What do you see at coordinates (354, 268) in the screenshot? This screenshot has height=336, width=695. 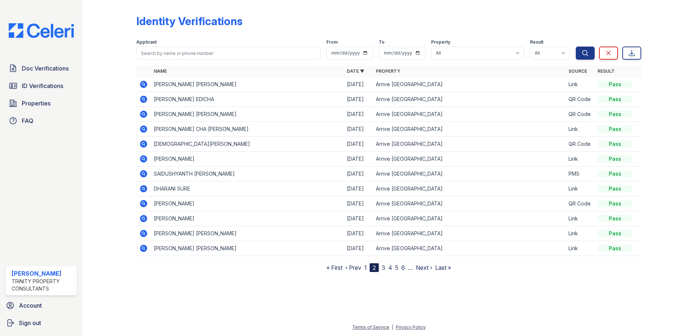 I see `a: ‹ Prev` at bounding box center [354, 268].